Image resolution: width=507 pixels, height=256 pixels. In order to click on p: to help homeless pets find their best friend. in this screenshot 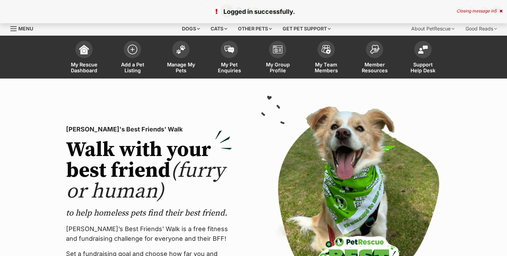, I will do `click(149, 213)`.